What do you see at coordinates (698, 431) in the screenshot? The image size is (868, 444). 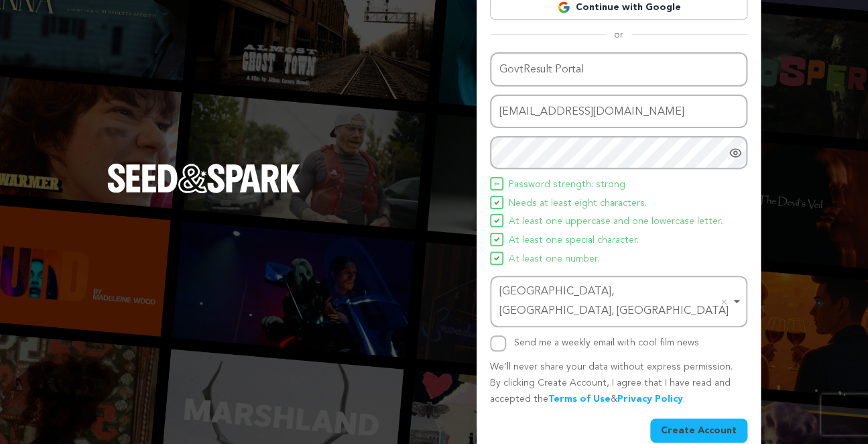 I see `button: Create Account` at bounding box center [698, 431].